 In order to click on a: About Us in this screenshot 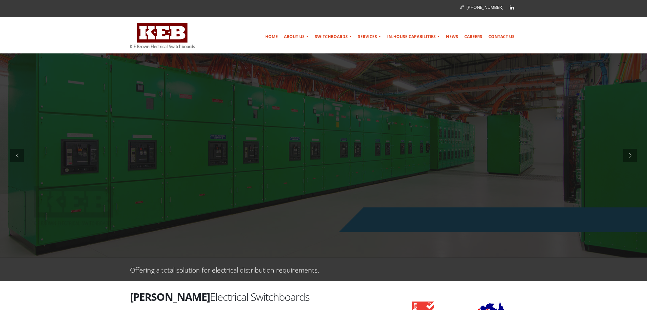, I will do `click(296, 37)`.